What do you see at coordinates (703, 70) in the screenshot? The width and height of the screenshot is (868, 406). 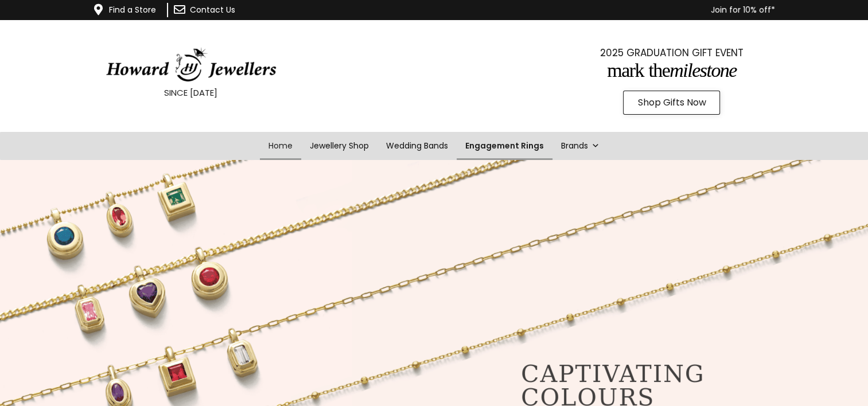 I see `span: Milestone` at bounding box center [703, 70].